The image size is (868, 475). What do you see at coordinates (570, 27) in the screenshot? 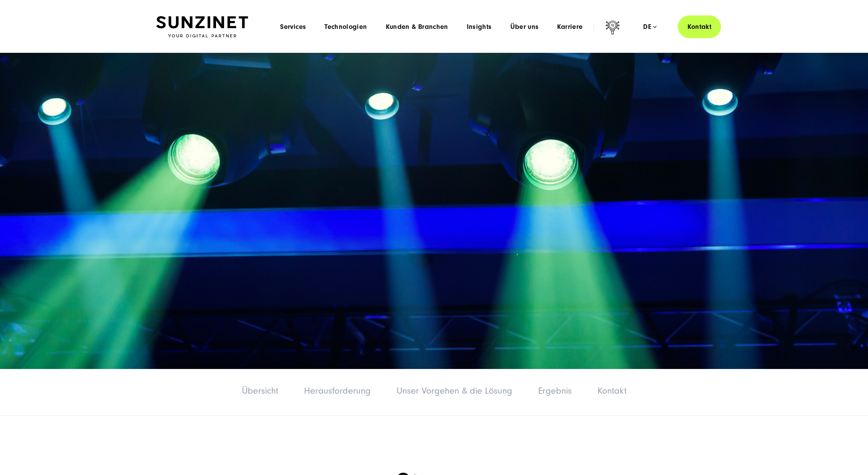
I see `a: Karriere` at bounding box center [570, 27].